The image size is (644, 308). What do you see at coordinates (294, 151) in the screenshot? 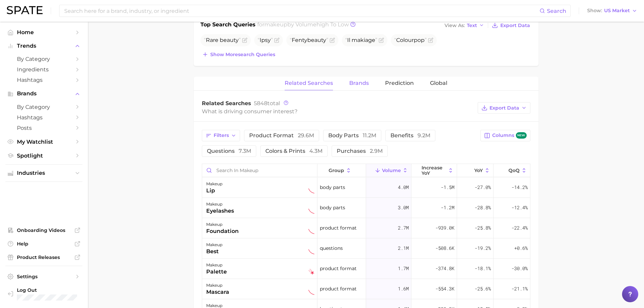
I see `span: colors & prints` at bounding box center [294, 151].